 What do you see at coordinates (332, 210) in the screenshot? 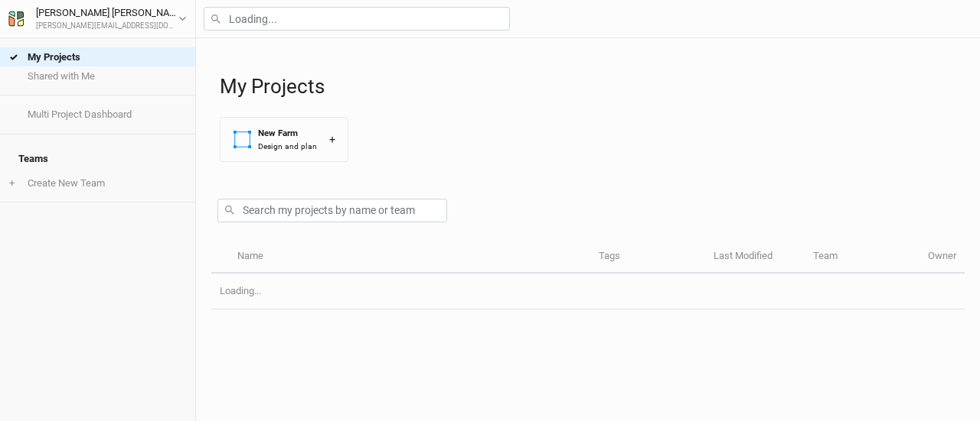
I see `input: Search my projects by name or team` at bounding box center [332, 210].